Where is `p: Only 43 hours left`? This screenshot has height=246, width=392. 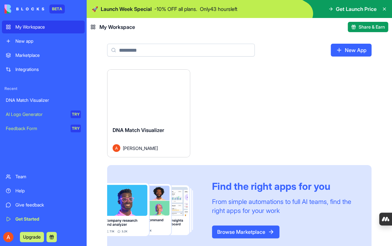
p: Only 43 hours left is located at coordinates (218, 9).